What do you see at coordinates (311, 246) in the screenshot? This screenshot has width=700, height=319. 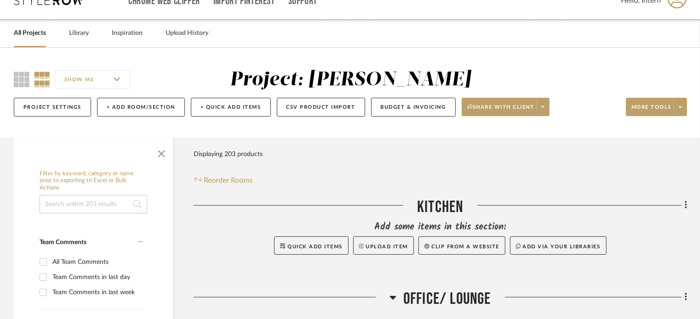 I see `button: Quick Add Items` at bounding box center [311, 246].